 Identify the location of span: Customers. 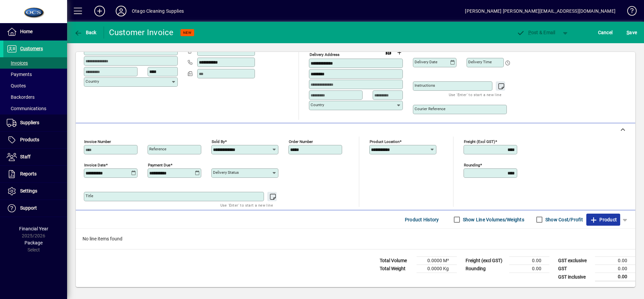
(31, 49).